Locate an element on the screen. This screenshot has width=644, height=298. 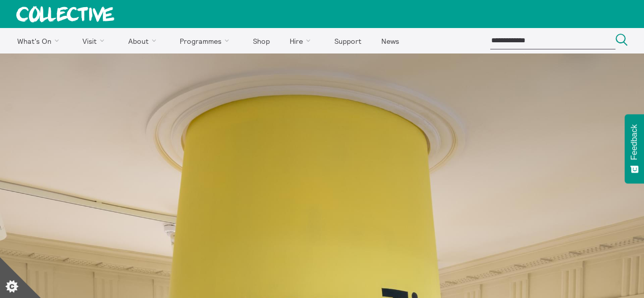
a: News is located at coordinates (390, 41).